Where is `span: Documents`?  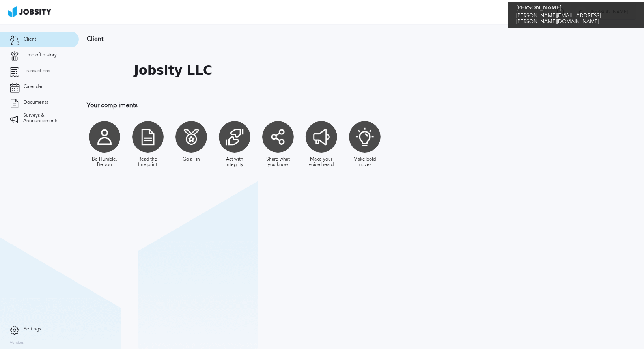
span: Documents is located at coordinates (36, 103).